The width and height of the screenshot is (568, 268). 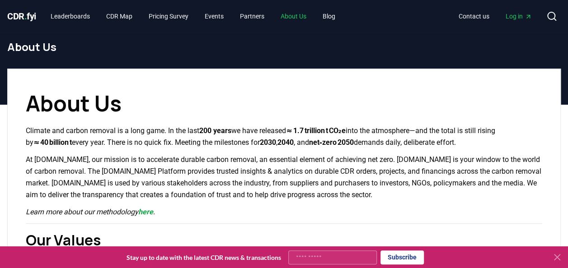 What do you see at coordinates (22, 16) in the screenshot?
I see `a: CDR.fyi` at bounding box center [22, 16].